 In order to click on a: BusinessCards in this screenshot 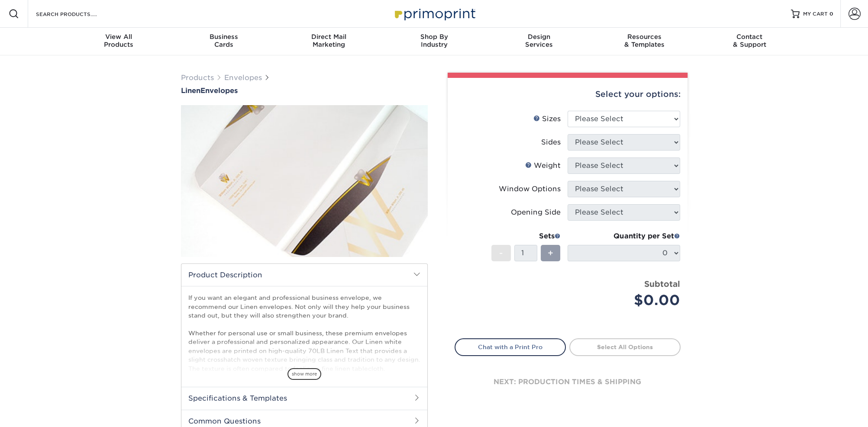, I will do `click(223, 42)`.